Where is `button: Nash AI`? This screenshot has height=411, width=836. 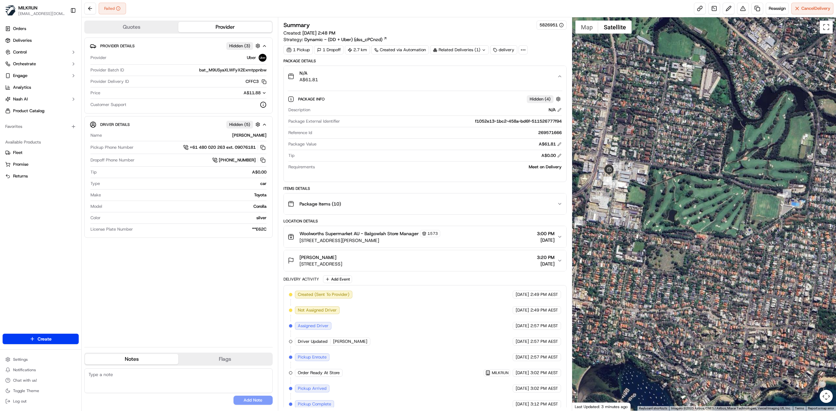 button: Nash AI is located at coordinates (40, 99).